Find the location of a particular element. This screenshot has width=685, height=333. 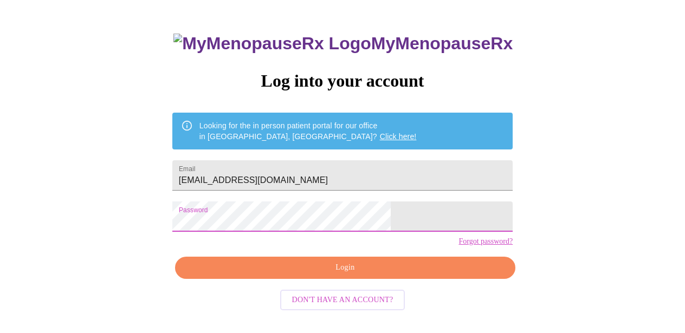

a: Forgot password? is located at coordinates (485, 242).